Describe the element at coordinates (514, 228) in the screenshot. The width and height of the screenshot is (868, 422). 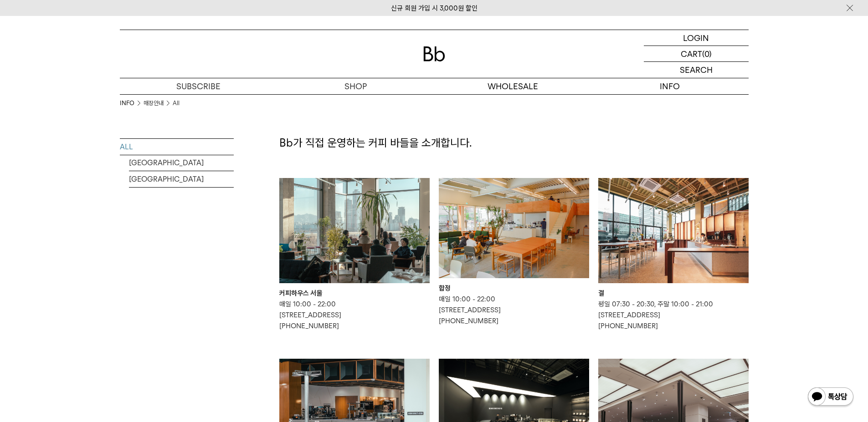
I see `img: 합정` at that location.